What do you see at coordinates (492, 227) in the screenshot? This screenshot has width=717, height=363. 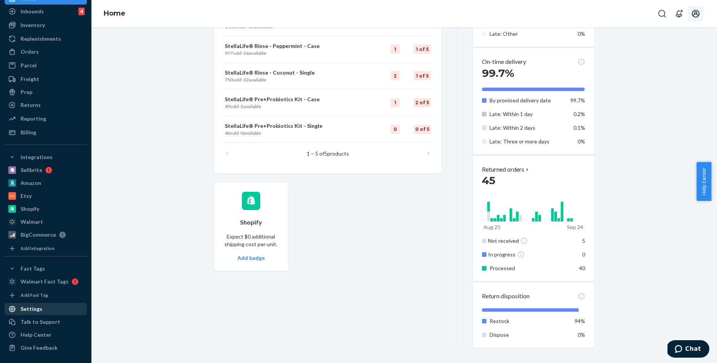 I see `p: Aug 25` at bounding box center [492, 227].